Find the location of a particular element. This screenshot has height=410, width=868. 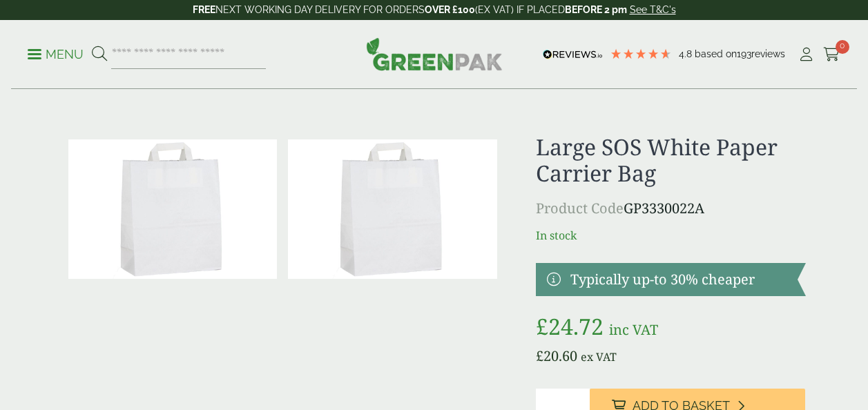

i: My Account is located at coordinates (805, 54).